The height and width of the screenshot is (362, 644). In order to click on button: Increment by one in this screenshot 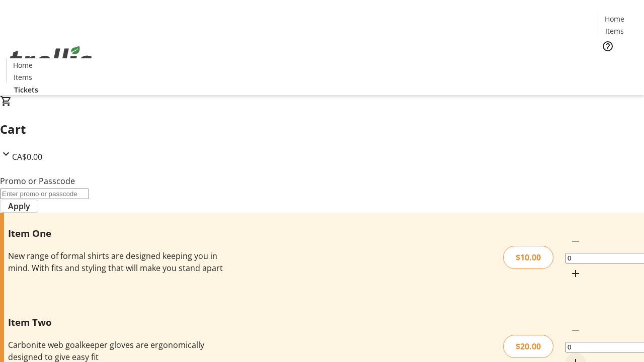, I will do `click(576, 273)`.